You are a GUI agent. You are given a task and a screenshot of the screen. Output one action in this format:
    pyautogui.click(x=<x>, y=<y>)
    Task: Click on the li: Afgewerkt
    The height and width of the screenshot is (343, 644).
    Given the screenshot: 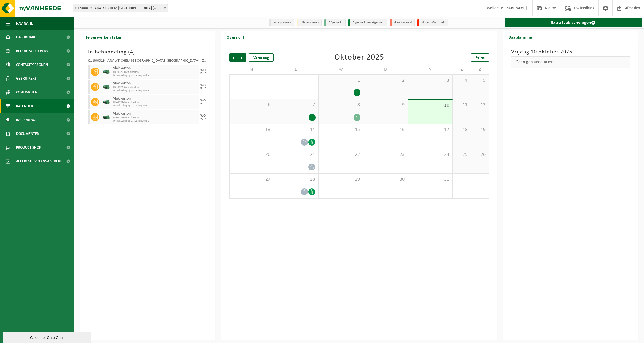 What is the action you would take?
    pyautogui.click(x=335, y=23)
    